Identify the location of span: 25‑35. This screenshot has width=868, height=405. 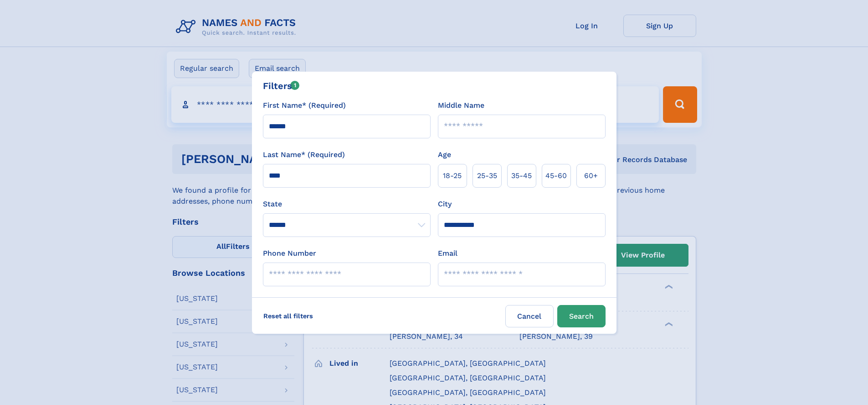
(487, 176).